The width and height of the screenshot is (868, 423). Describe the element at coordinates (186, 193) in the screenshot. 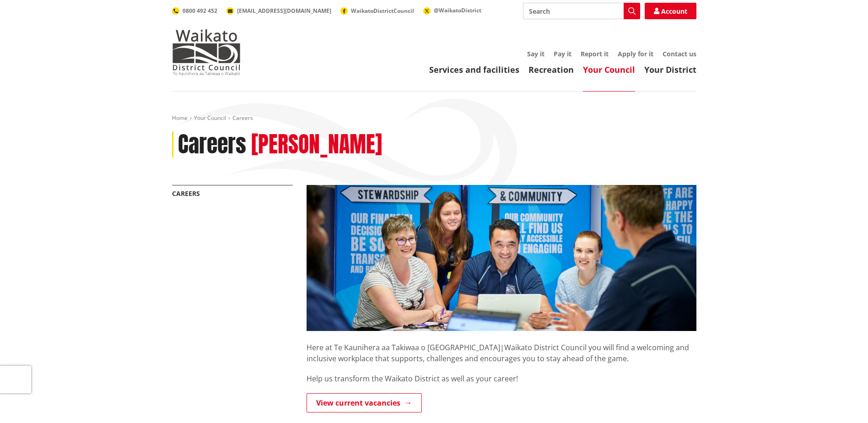

I see `a: Careers` at that location.